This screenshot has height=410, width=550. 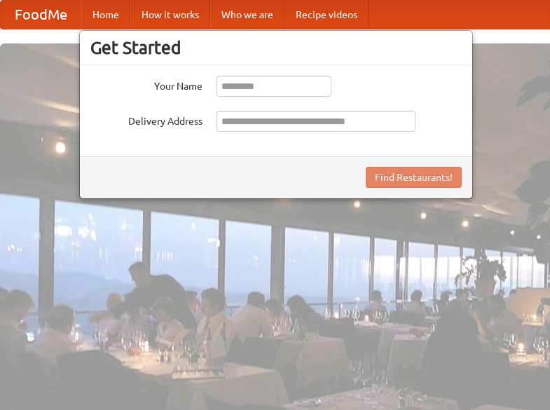 I want to click on a: Who we are, so click(x=247, y=15).